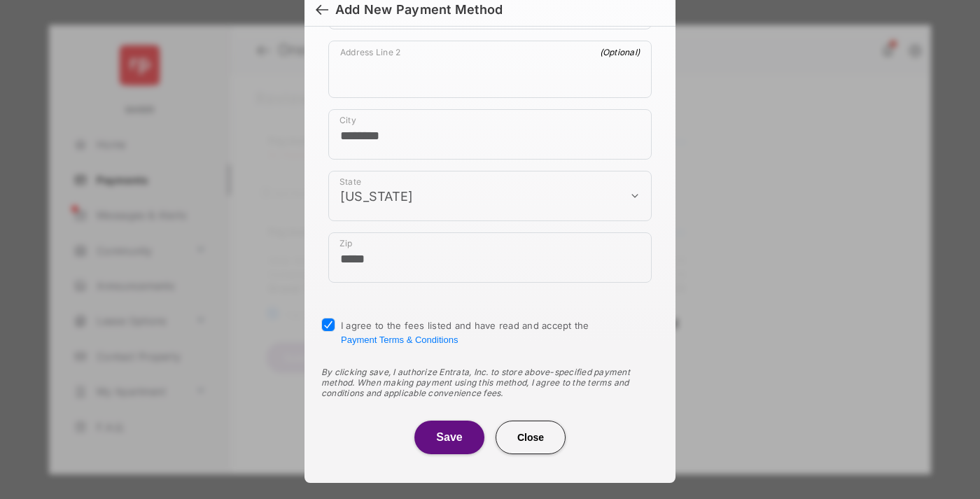 The height and width of the screenshot is (499, 980). Describe the element at coordinates (490, 134) in the screenshot. I see `div: payment_method_screening[postal_addresses][locality]` at that location.